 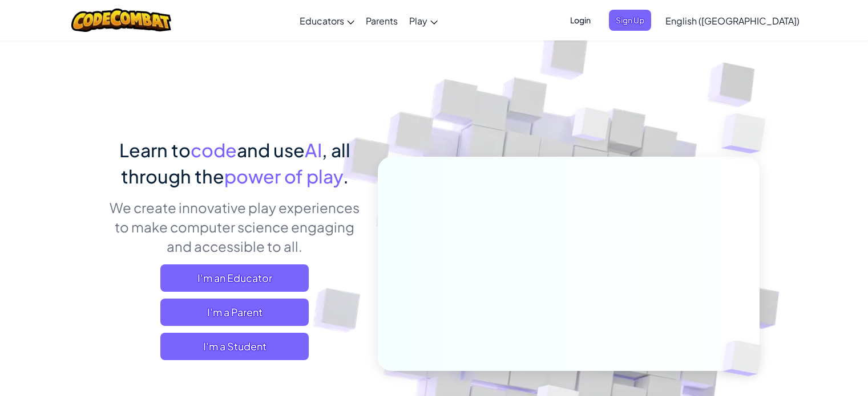 I want to click on button: I'm a Student, so click(x=234, y=346).